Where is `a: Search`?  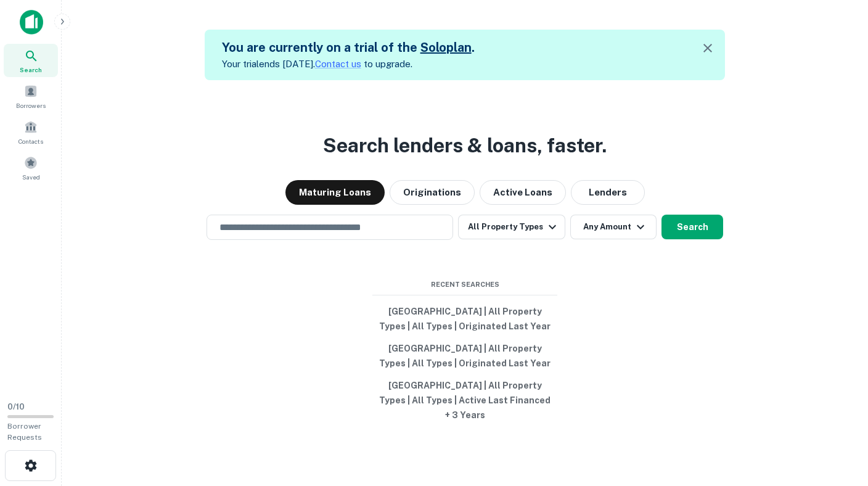 a: Search is located at coordinates (31, 60).